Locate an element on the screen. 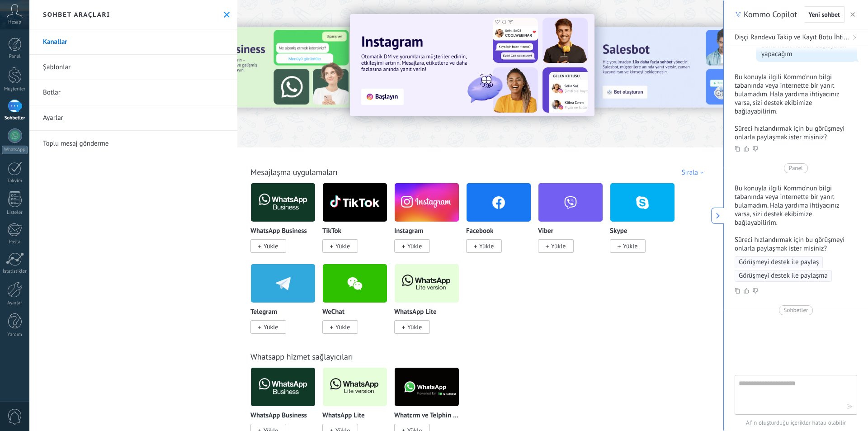 This screenshot has width=868, height=431. p: Instagram is located at coordinates (409, 231).